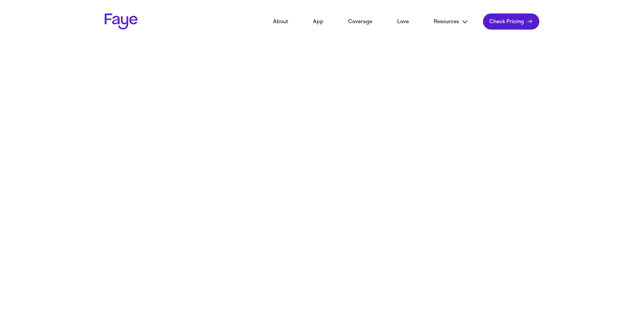 The height and width of the screenshot is (314, 644). What do you see at coordinates (451, 21) in the screenshot?
I see `button: Resources` at bounding box center [451, 21].